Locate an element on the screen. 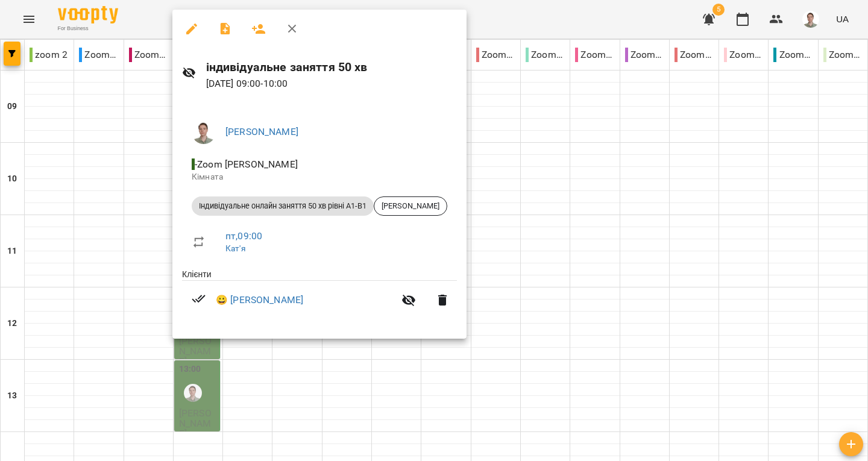  svg: Візит сплачено is located at coordinates (199, 299).